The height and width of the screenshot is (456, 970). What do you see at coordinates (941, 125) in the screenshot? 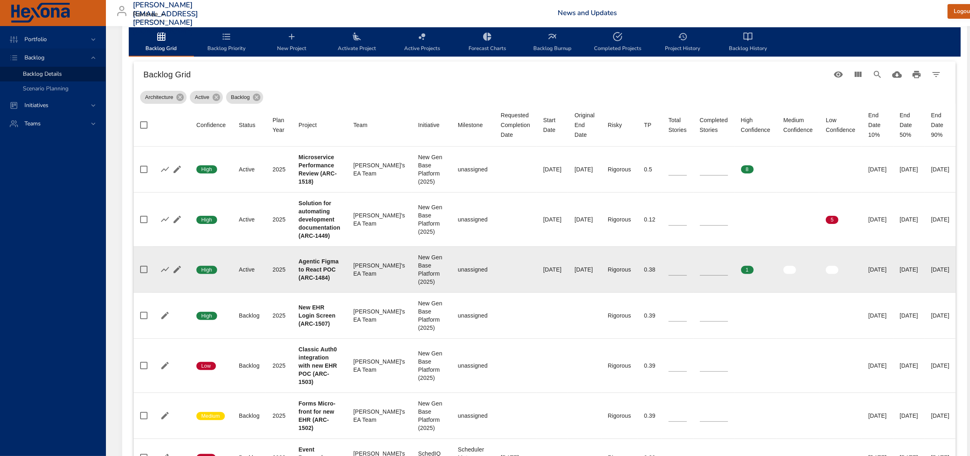
I see `div: End Date 90%` at bounding box center [941, 125].